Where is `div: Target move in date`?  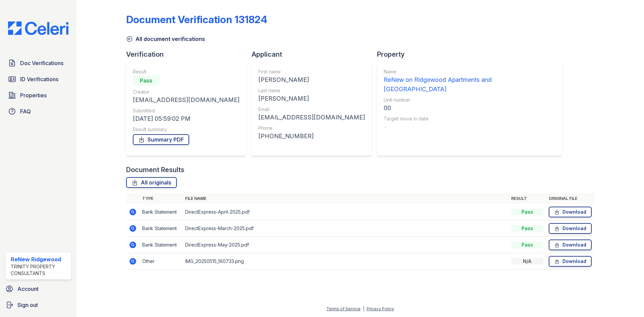 div: Target move in date is located at coordinates (470, 119).